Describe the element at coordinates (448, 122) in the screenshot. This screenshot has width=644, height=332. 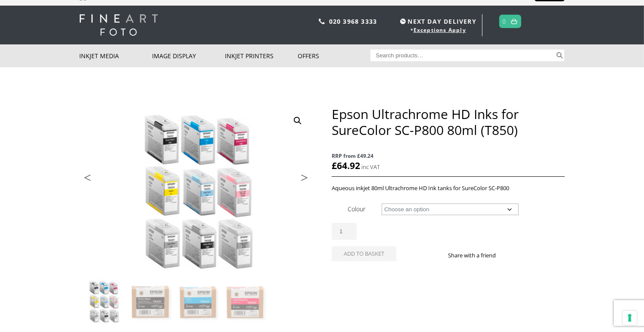
I see `h1: Epson Ultrachrome HD Inks for SureColor SC-P800 80ml (T850)` at that location.